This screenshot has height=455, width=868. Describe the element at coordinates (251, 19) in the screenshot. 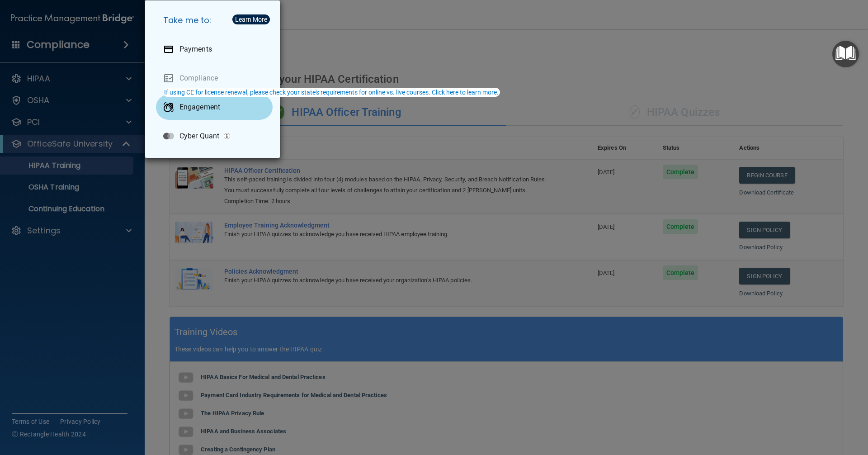

I see `button: Learn More` at that location.